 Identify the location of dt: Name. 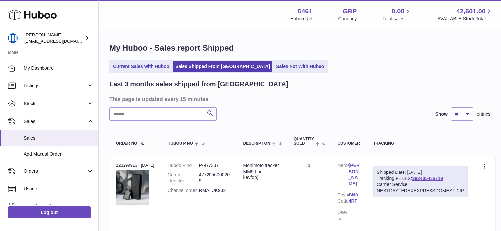
(343, 176).